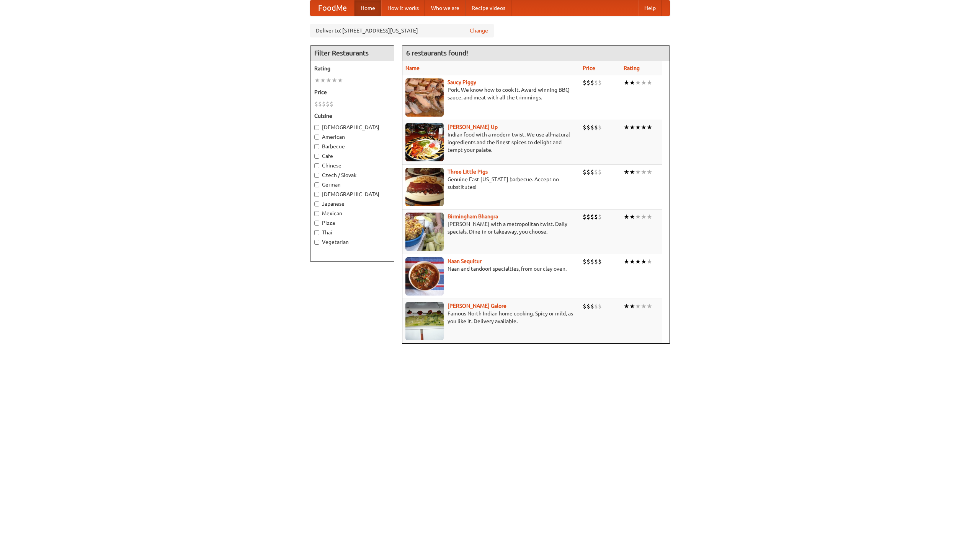  Describe the element at coordinates (445, 8) in the screenshot. I see `a: Who we are` at that location.